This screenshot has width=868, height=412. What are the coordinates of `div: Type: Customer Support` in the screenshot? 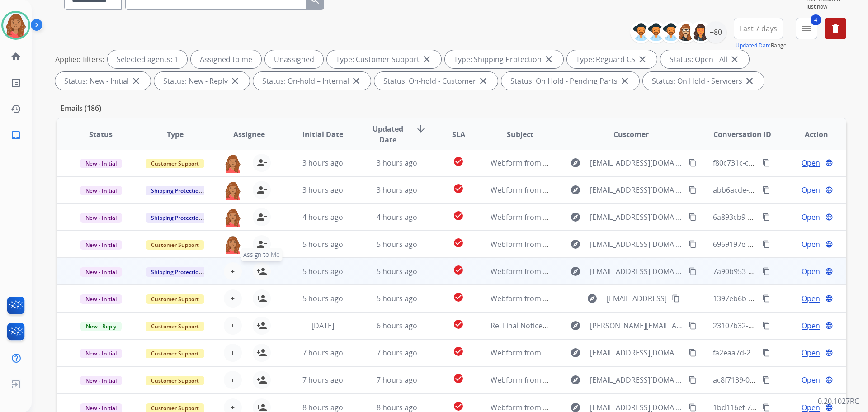 It's located at (384, 59).